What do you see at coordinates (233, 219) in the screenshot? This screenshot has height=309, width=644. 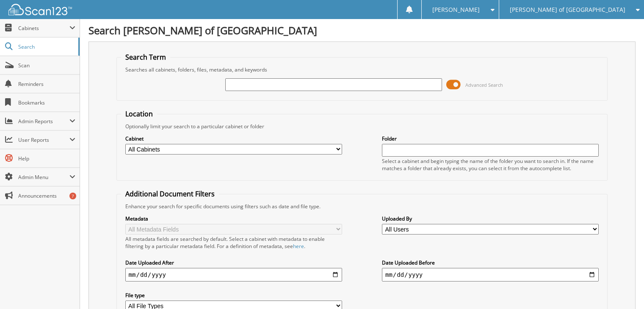 I see `label: Metadata` at bounding box center [233, 219].